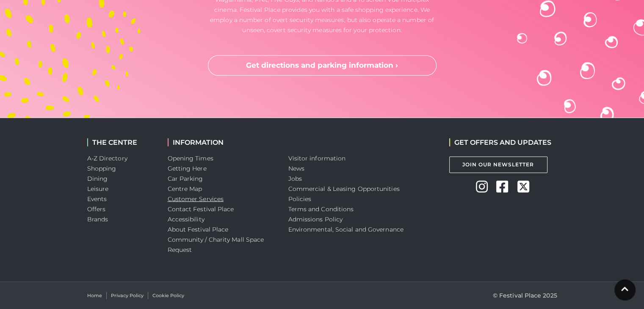 The width and height of the screenshot is (644, 309). Describe the element at coordinates (315, 219) in the screenshot. I see `a: Admissions Policy` at that location.